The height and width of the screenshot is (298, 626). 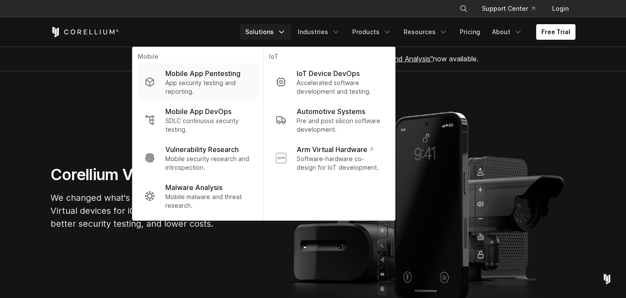 What do you see at coordinates (560, 9) in the screenshot?
I see `a: Login` at bounding box center [560, 9].